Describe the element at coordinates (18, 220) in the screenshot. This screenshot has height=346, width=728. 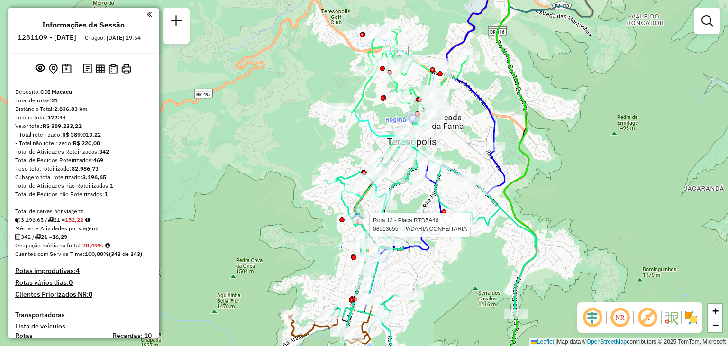
I see `i: Cubagem total roteirizado` at that location.